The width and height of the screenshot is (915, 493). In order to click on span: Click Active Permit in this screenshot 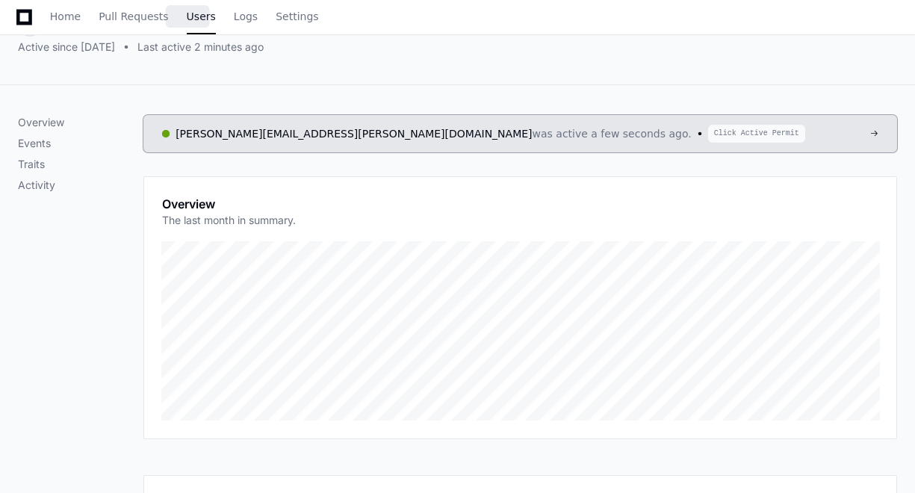, I will do `click(756, 134)`.